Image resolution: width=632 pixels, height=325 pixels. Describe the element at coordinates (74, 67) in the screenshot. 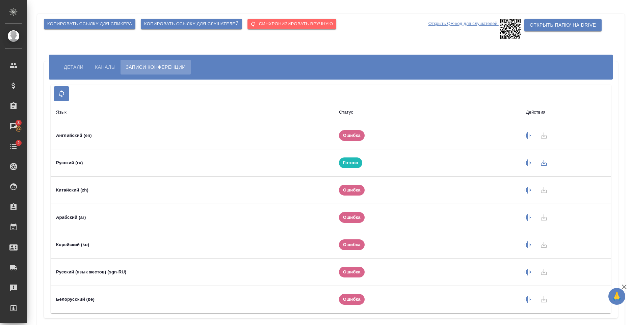

I see `span: Детали` at that location.